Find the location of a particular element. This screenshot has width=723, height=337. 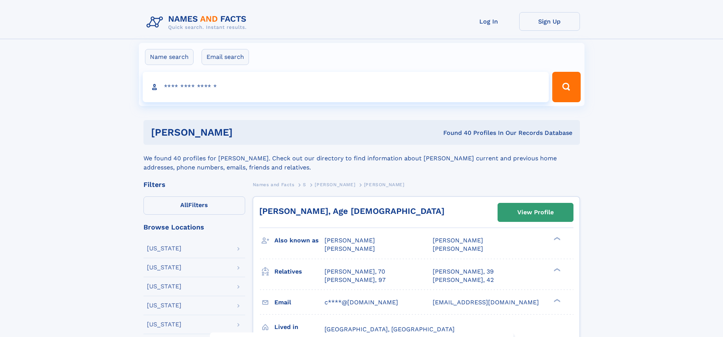

input: search input is located at coordinates (346, 87).